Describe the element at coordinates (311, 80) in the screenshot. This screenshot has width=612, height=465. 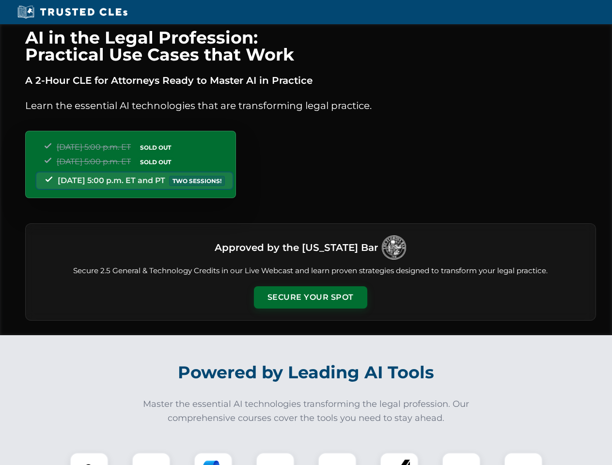
I see `p: A 2-Hour CLE for Attorneys Ready to Master AI in Practice` at that location.